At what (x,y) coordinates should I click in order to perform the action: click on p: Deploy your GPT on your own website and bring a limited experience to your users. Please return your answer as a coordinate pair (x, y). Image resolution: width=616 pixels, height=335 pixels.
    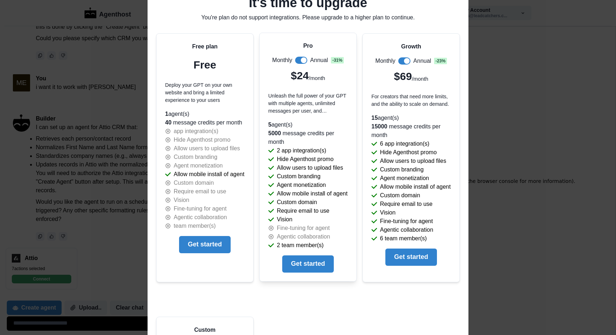
    Looking at the image, I should click on (205, 92).